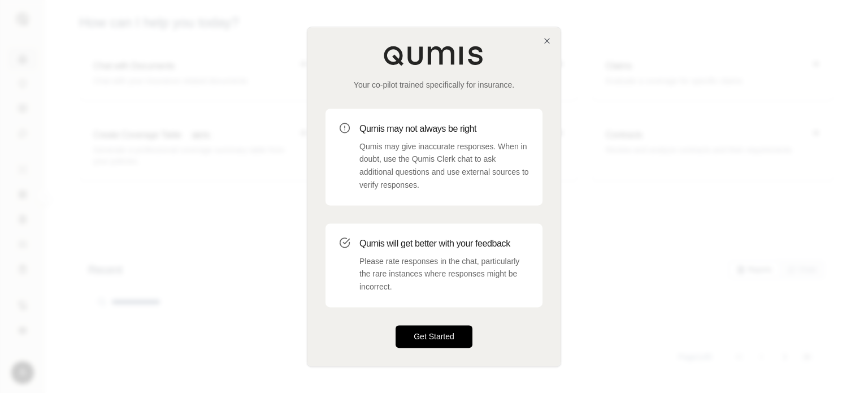 The width and height of the screenshot is (868, 393). I want to click on p: Qumis may give inaccurate responses. When in doubt, use the Qumis Clerk chat to ask additional qu..., so click(444, 166).